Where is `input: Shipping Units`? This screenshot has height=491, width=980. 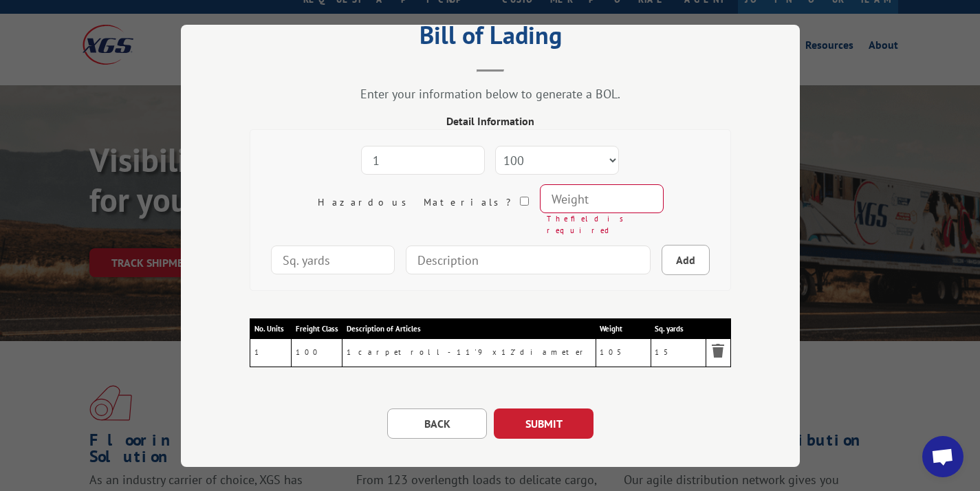 input: Shipping Units is located at coordinates (423, 160).